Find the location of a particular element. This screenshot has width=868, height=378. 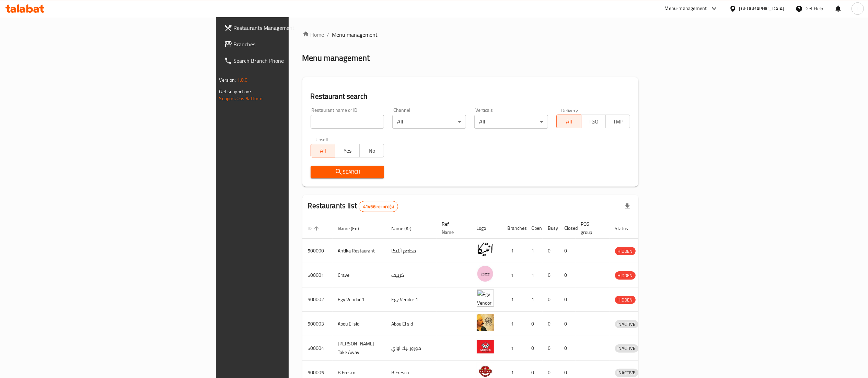

a: Branches is located at coordinates (290, 44).